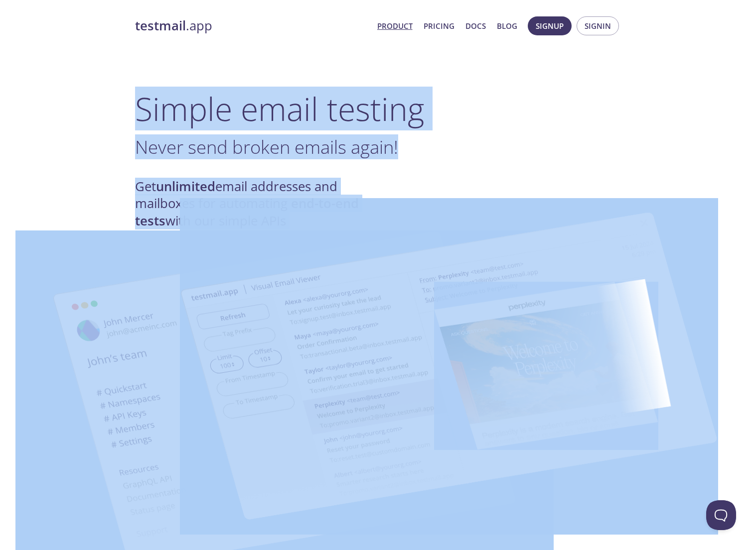 The height and width of the screenshot is (550, 756). I want to click on strong: end-to-end tests, so click(247, 211).